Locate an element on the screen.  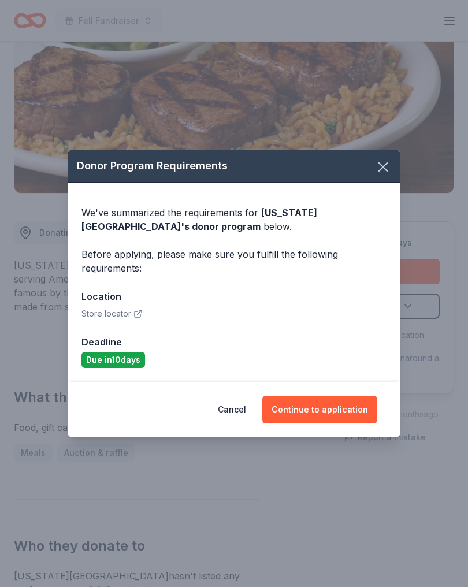
button: Continue to application is located at coordinates (320, 410).